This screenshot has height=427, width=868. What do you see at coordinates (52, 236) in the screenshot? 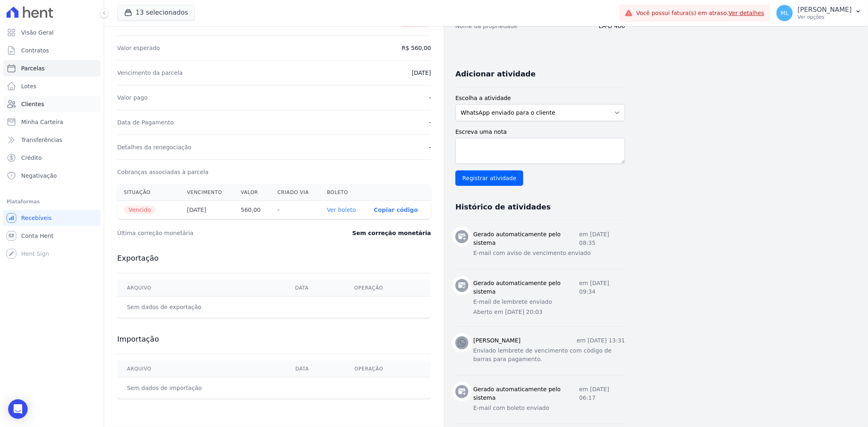
I see `a: Conta Hent` at bounding box center [52, 236].